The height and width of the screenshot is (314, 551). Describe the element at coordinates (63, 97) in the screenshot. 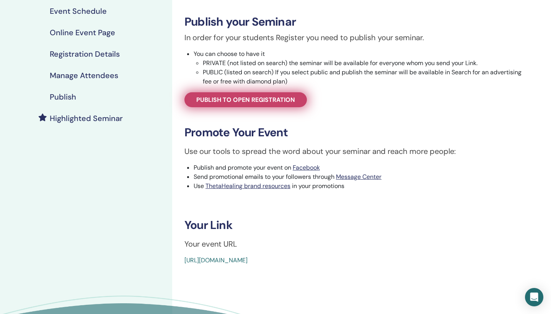

I see `h4: Publish` at that location.